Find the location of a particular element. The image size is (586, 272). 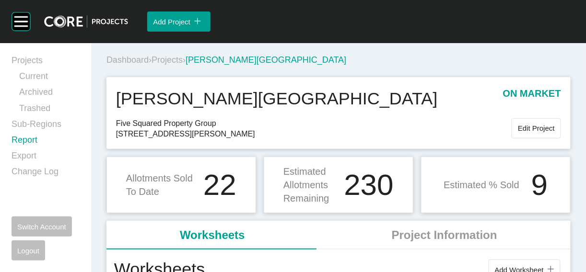

button: Edit Project is located at coordinates (536, 128).